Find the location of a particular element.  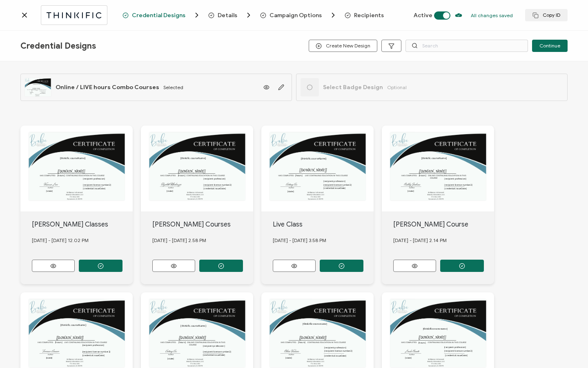

span: Copy ID is located at coordinates (546, 15).